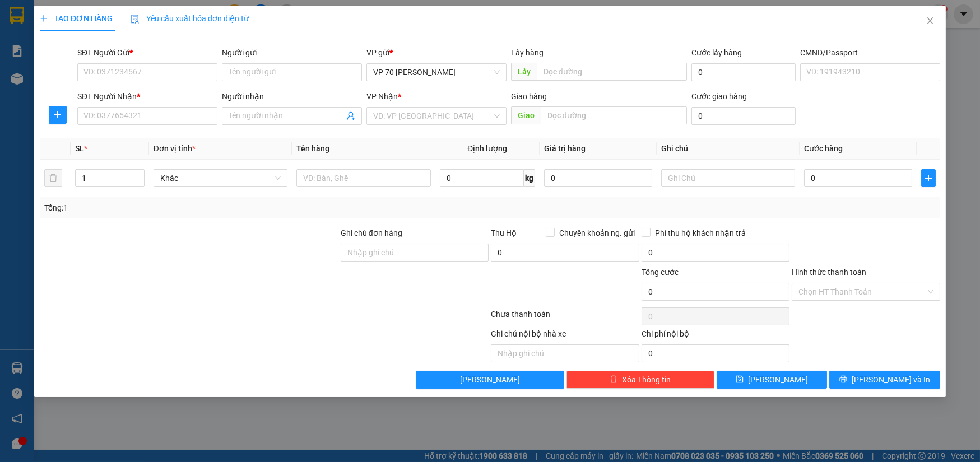  Describe the element at coordinates (527, 52) in the screenshot. I see `span: Lấy hàng` at that location.